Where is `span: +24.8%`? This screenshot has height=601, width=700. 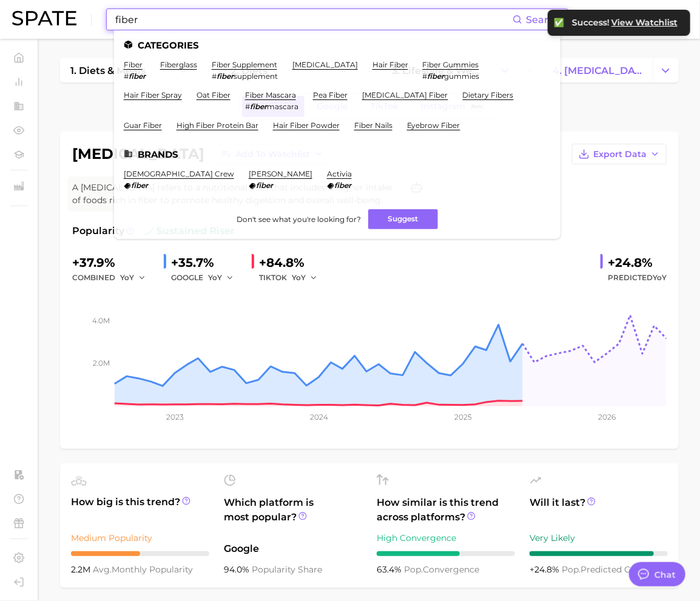 span: +24.8% is located at coordinates (545, 569).